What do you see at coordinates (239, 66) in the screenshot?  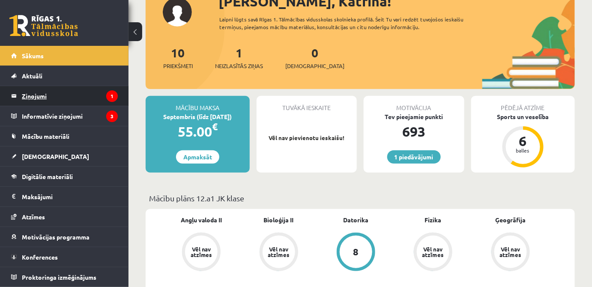 I see `span: Neizlasītās ziņas` at bounding box center [239, 66].